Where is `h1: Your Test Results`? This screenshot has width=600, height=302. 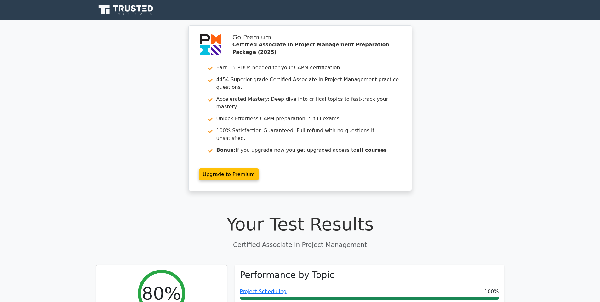 h1: Your Test Results is located at coordinates (300, 224).